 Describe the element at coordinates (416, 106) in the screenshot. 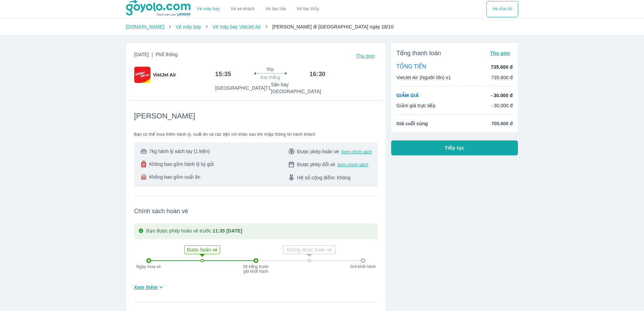

I see `p: Giảm giá trực tiếp` at that location.